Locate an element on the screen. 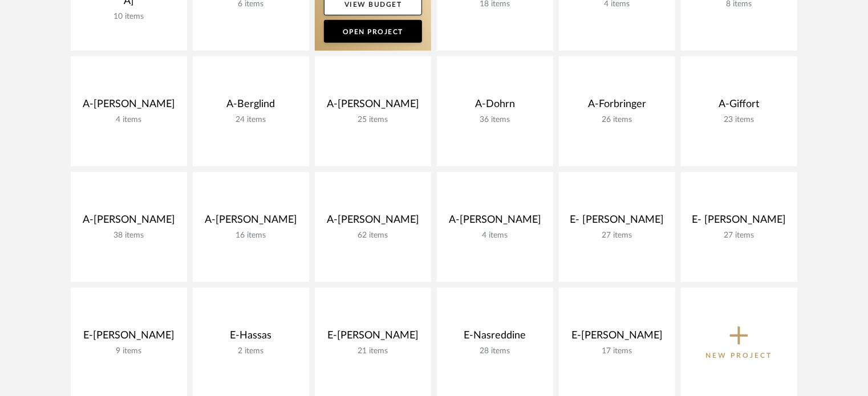 This screenshot has height=396, width=868. div: 26 items is located at coordinates (617, 120).